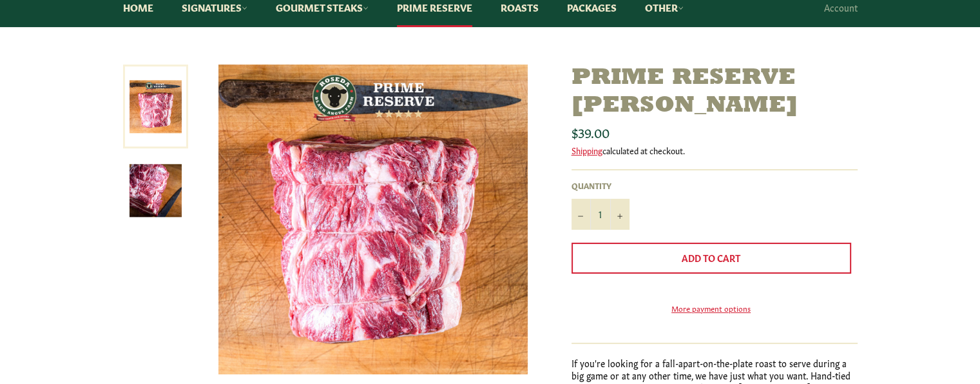  What do you see at coordinates (712, 258) in the screenshot?
I see `button: Add to Cart` at bounding box center [712, 258].